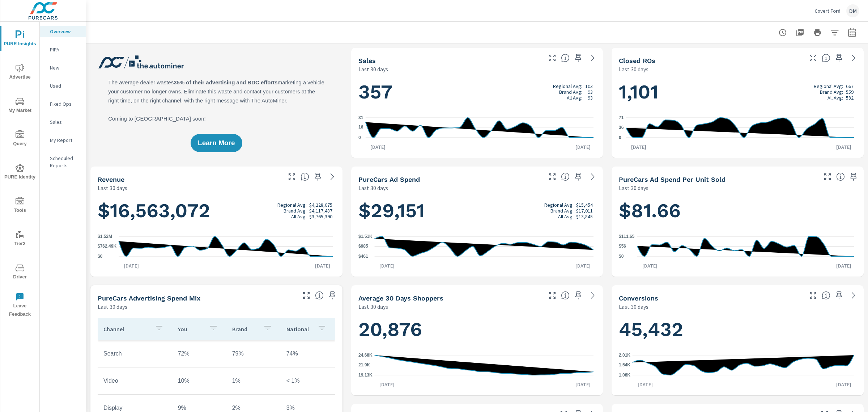  Describe the element at coordinates (389, 179) in the screenshot. I see `h5: PureCars Ad Spend` at that location.